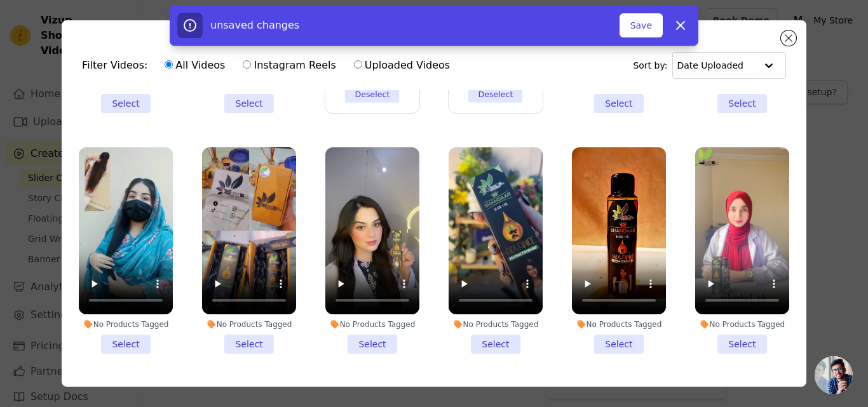 Image resolution: width=868 pixels, height=407 pixels. I want to click on label: Instagram Reels, so click(290, 65).